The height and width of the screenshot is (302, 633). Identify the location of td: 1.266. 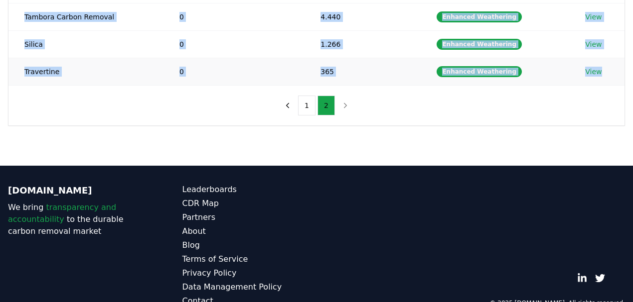
(362, 44).